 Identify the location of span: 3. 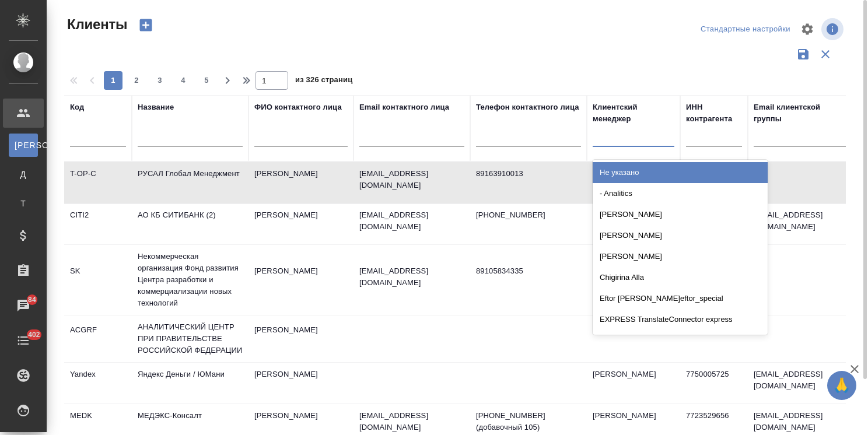
(160, 80).